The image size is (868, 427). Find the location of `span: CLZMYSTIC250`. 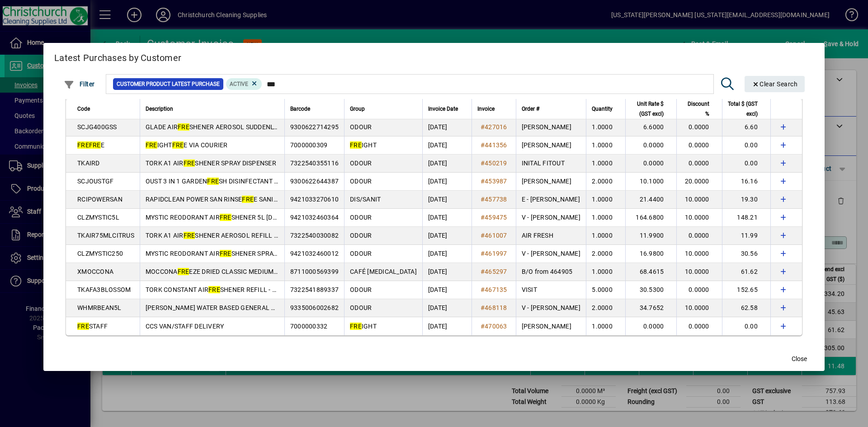

span: CLZMYSTIC250 is located at coordinates (100, 254).